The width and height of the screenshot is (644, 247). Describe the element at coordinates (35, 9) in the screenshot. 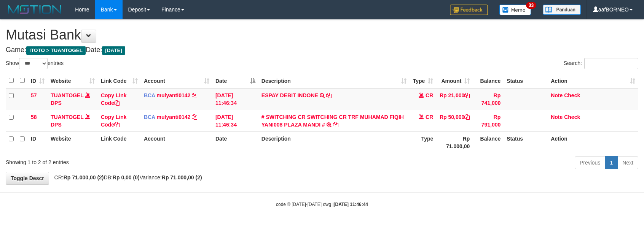

I see `img: MOTION_logo.png` at that location.